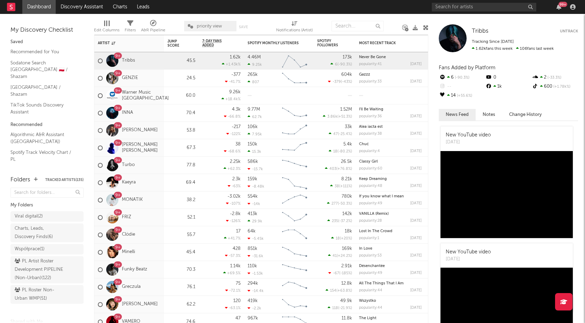 Image resolution: width=585 pixels, height=323 pixels. I want to click on a: FRIZ, so click(126, 217).